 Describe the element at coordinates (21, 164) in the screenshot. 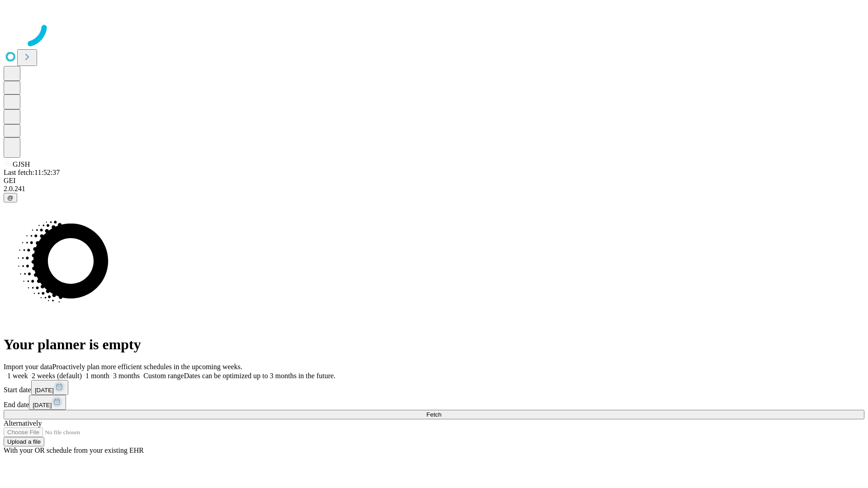

I see `span: GJSH` at that location.